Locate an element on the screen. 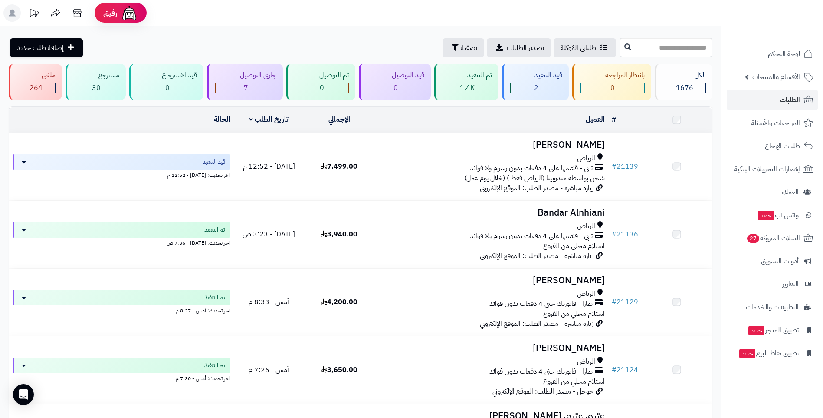 The height and width of the screenshot is (418, 823). span: الأقسام والمنتجات is located at coordinates (777, 77).